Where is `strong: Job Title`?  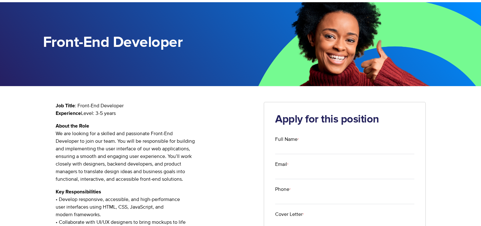 strong: Job Title is located at coordinates (65, 106).